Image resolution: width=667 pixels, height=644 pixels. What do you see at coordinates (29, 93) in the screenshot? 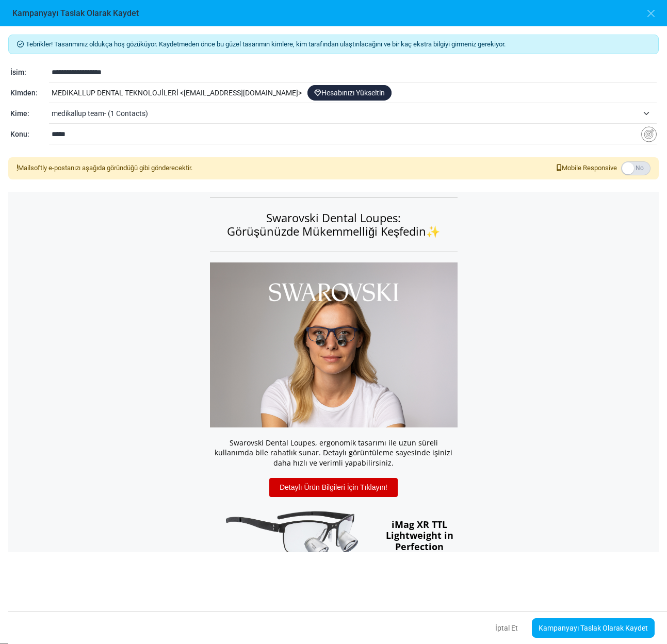
I see `div: Kimden:` at bounding box center [29, 93].